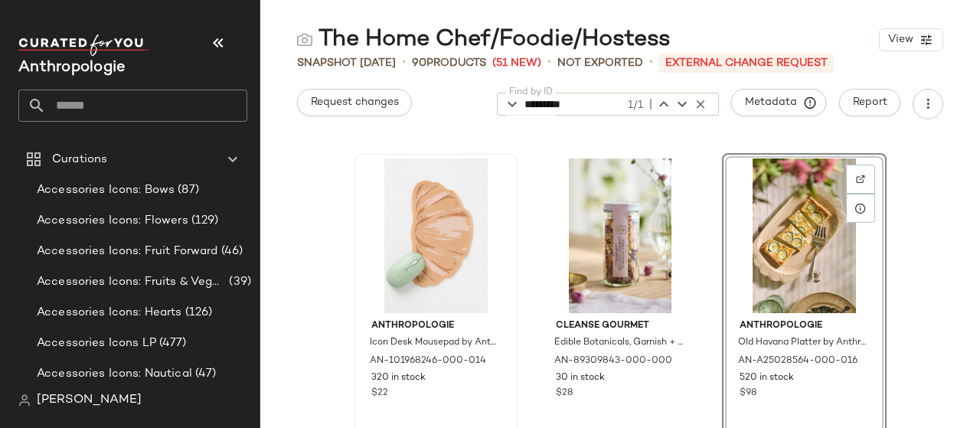 This screenshot has height=428, width=980. I want to click on span: AN-101968246-000-014, so click(428, 362).